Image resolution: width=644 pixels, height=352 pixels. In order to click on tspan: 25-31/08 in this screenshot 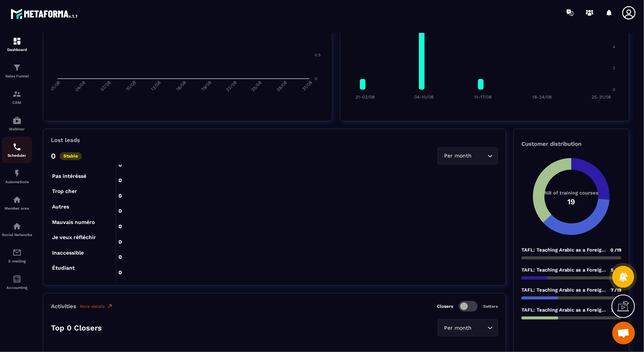, I will do `click(601, 98)`.